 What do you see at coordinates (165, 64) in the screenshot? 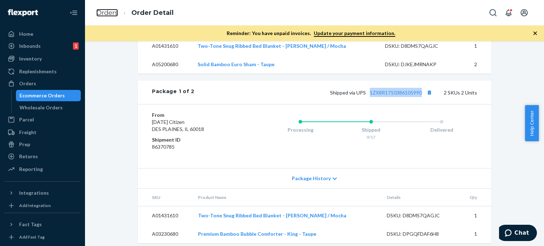
I see `td: A05200680` at bounding box center [165, 64].